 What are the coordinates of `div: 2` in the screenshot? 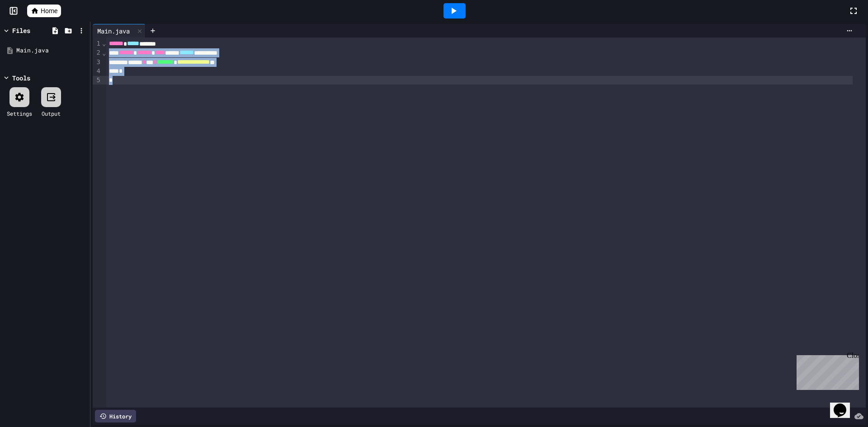 It's located at (97, 53).